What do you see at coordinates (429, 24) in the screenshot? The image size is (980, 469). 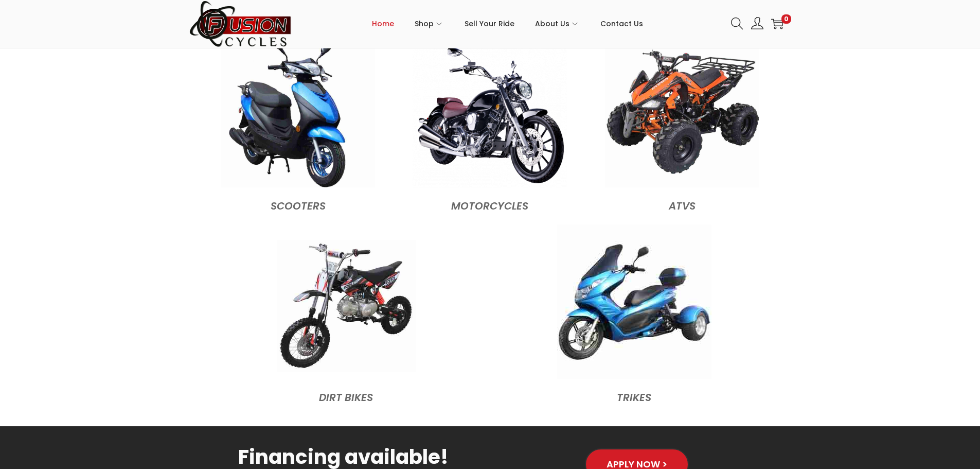 I see `a: Shop` at bounding box center [429, 24].